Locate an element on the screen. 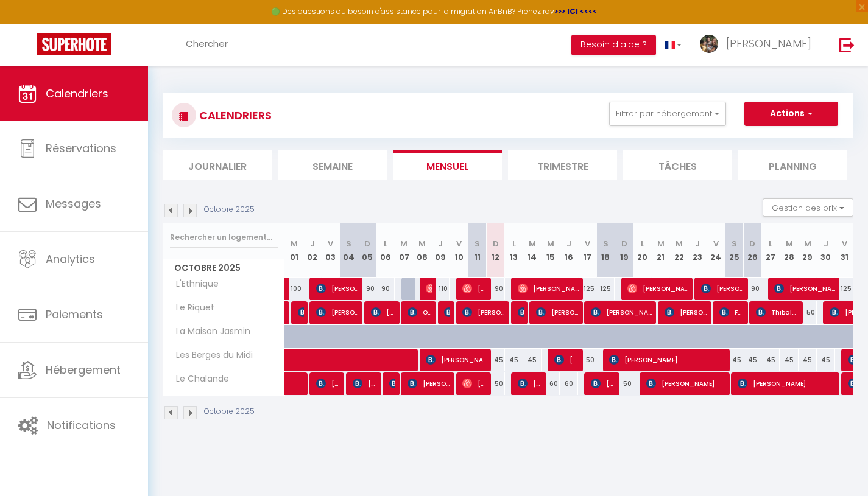  h3: CALENDRIERS is located at coordinates (234, 115).